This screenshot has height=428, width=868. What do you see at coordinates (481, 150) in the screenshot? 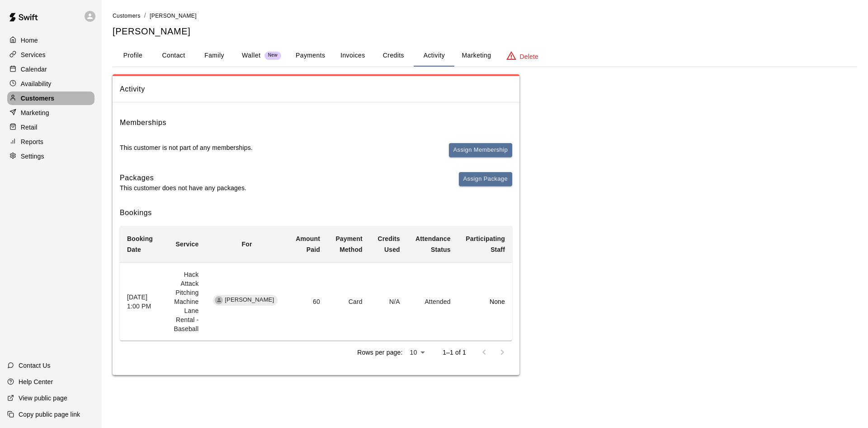
I see `button: Assign Membership` at bounding box center [481, 150].